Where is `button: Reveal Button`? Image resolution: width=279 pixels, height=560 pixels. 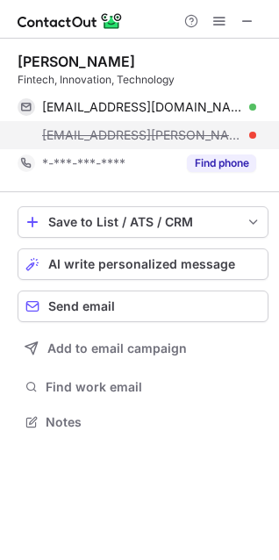 button: Reveal Button is located at coordinates (221, 163).